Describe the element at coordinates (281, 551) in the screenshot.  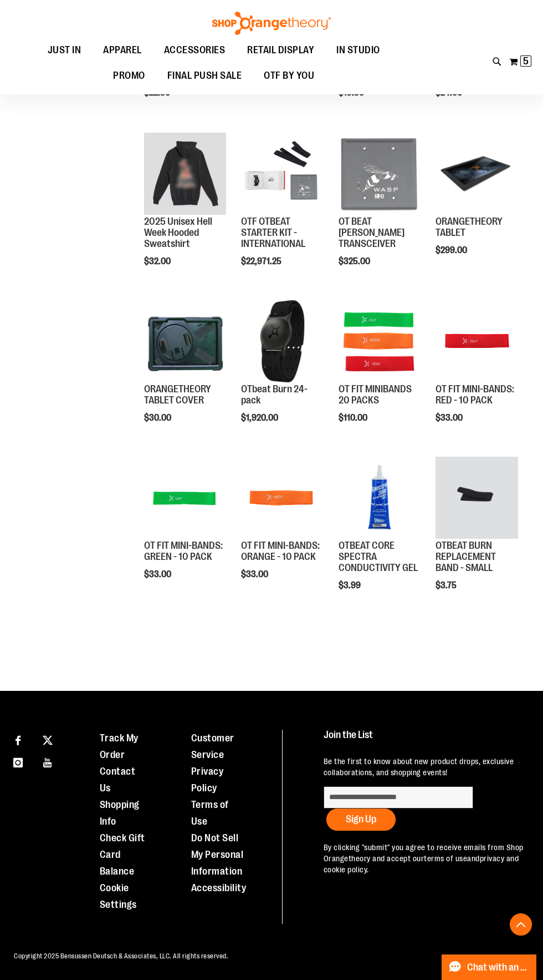
I see `a: OT FIT MINI-BANDS: ORANGE - 10 PACK` at that location.